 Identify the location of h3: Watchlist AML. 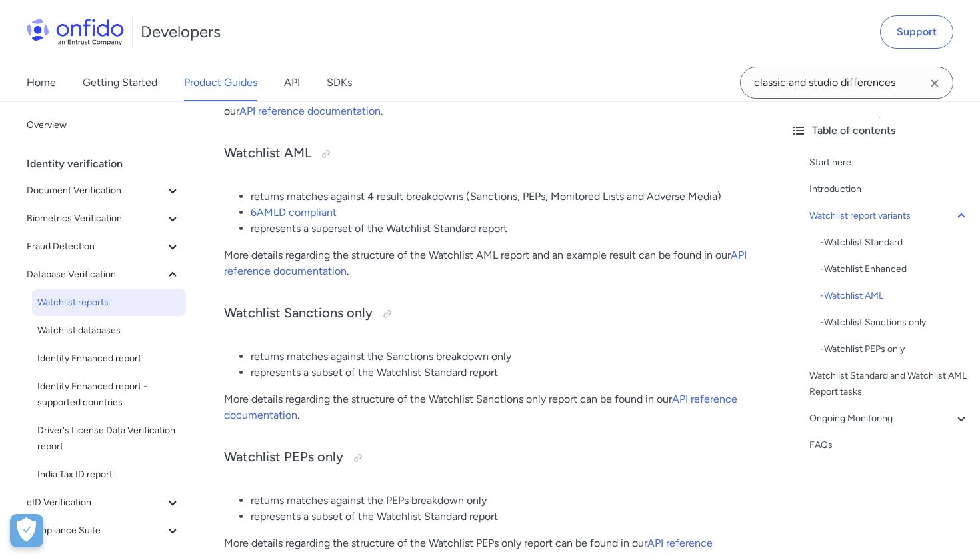
(489, 154).